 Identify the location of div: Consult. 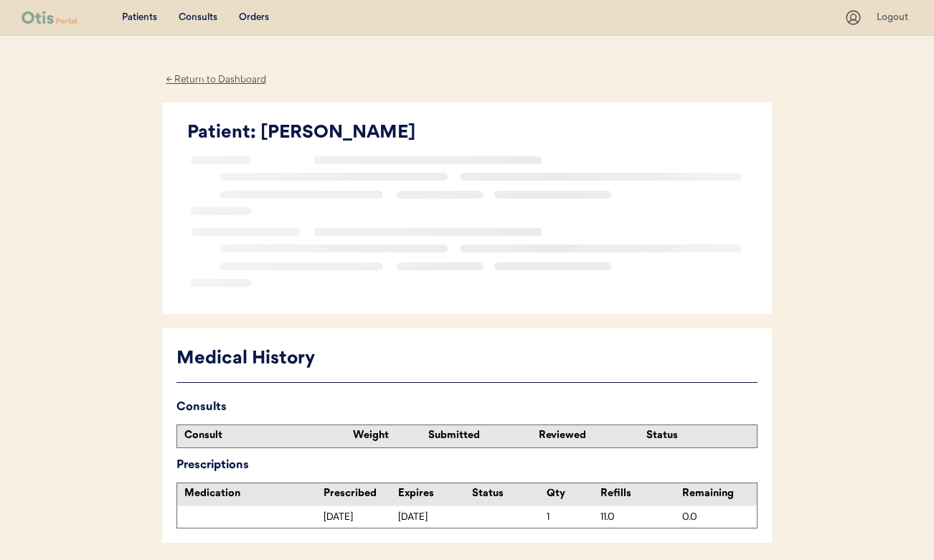
(265, 436).